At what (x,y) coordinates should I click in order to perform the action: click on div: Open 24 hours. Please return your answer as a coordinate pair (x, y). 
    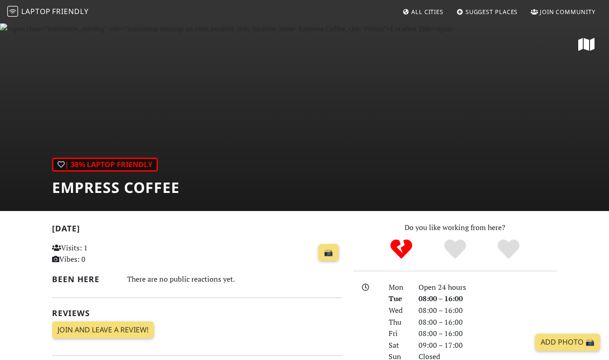
    Looking at the image, I should click on (488, 287).